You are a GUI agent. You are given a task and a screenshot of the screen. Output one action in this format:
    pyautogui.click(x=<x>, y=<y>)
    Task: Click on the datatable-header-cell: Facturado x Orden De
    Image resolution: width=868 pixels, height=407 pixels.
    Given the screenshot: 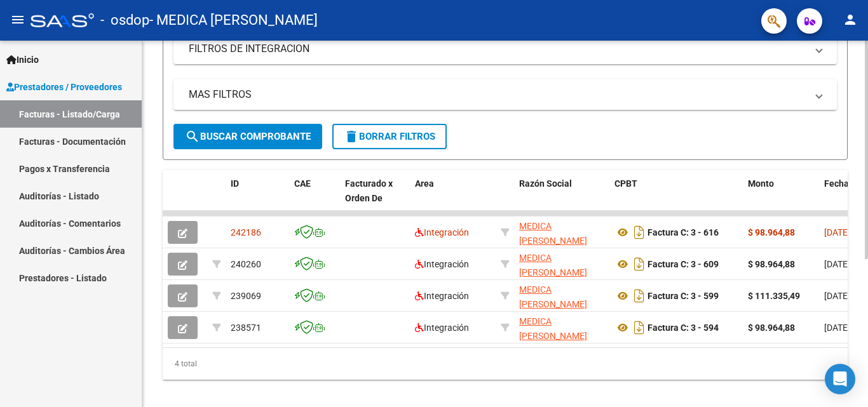 What is the action you would take?
    pyautogui.click(x=375, y=198)
    